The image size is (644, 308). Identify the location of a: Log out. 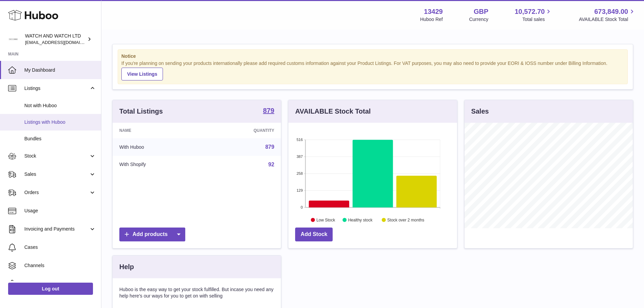
(51, 289).